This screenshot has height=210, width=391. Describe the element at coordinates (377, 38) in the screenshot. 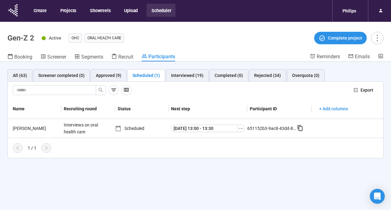

I see `button: more` at that location.